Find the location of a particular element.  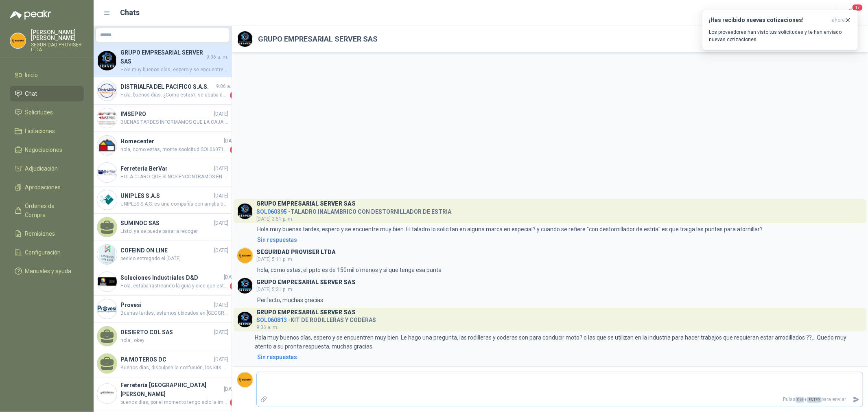

h4: GRUPO EMPRESARIAL SERVER SAS is located at coordinates (162, 57).